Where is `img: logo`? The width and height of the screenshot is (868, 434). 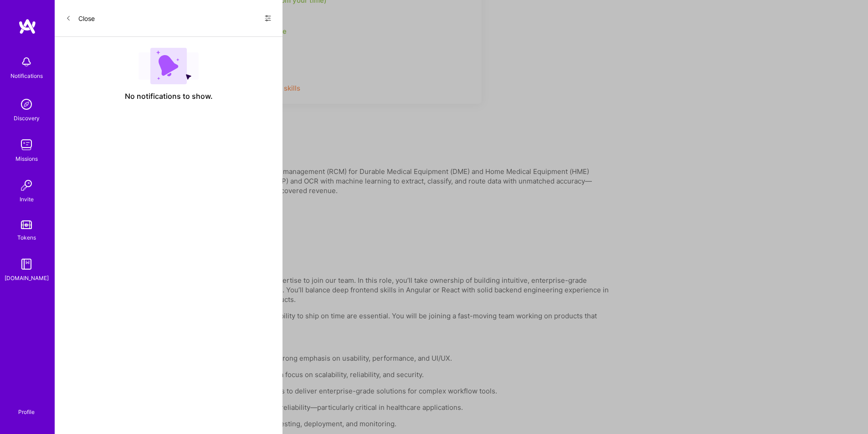
img: logo is located at coordinates (27, 26).